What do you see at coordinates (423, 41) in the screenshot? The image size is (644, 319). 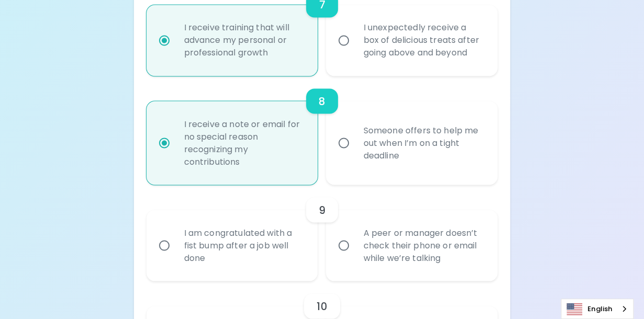 I see `div: I unexpectedly receive a box of delicious treats after going above and beyond` at bounding box center [423, 41].